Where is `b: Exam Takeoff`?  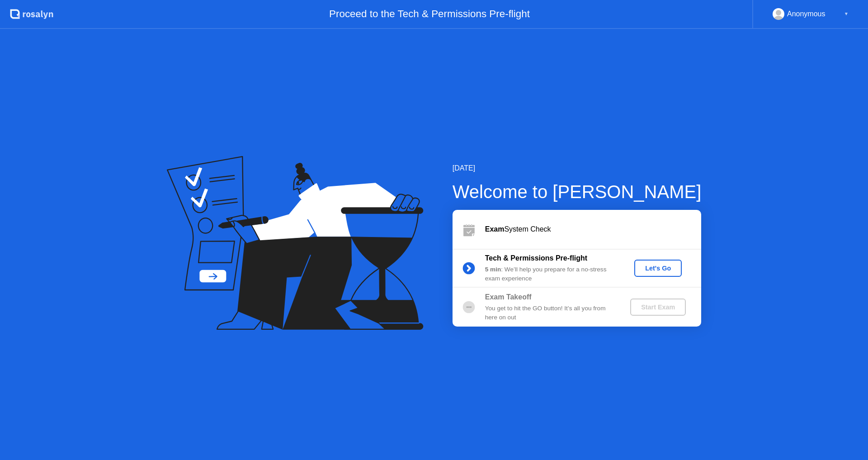
b: Exam Takeoff is located at coordinates (508, 297).